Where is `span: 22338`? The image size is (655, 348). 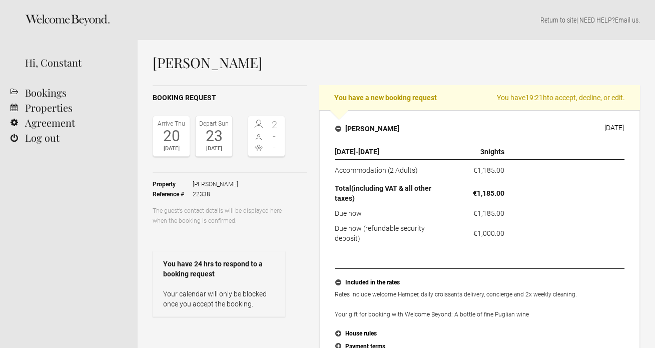
span: 22338 is located at coordinates (215, 194).